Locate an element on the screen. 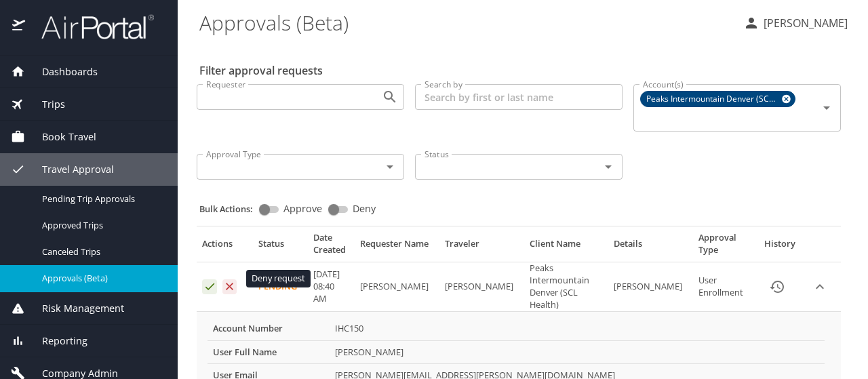  span: Dashboards is located at coordinates (61, 72).